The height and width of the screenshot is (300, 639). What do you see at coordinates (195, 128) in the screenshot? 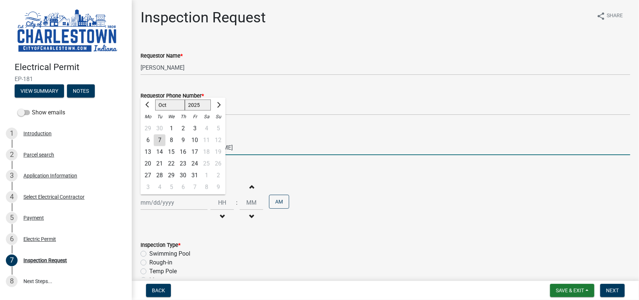
I see `div: Friday, October 3, 2025` at bounding box center [195, 128].